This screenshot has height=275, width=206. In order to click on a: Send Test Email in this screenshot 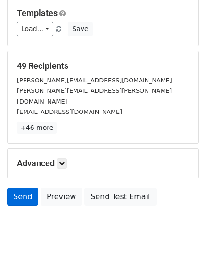, I will do `click(120, 197)`.